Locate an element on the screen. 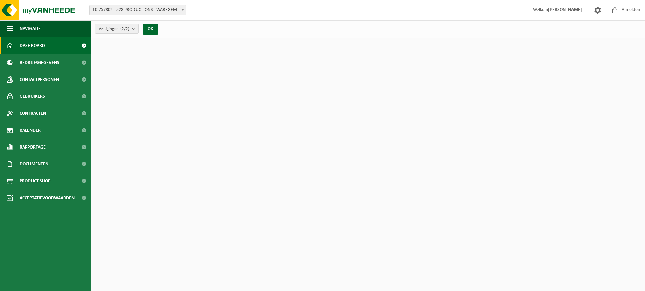 Image resolution: width=645 pixels, height=291 pixels. span: Contactpersonen is located at coordinates (39, 80).